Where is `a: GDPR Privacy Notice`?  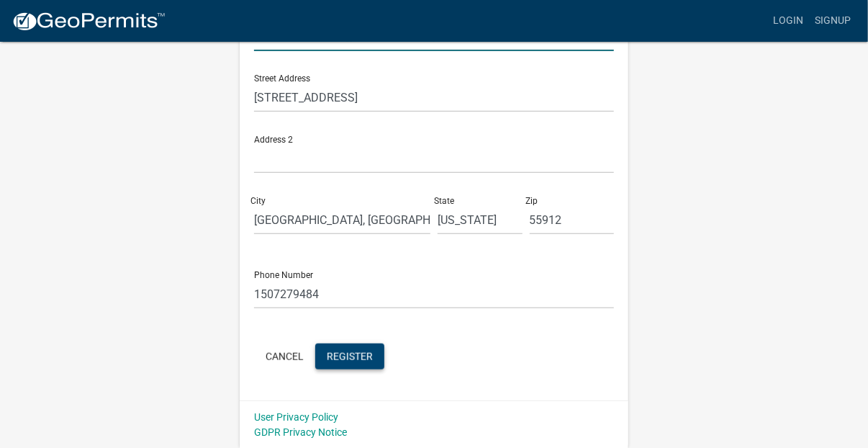 a: GDPR Privacy Notice is located at coordinates (300, 431).